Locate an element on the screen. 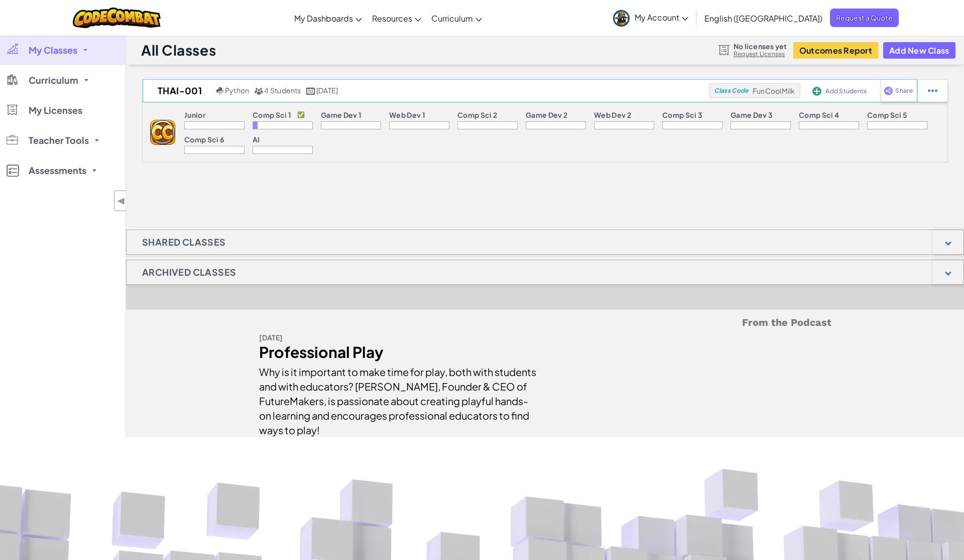  p: Comp Sci 6 is located at coordinates (204, 140).